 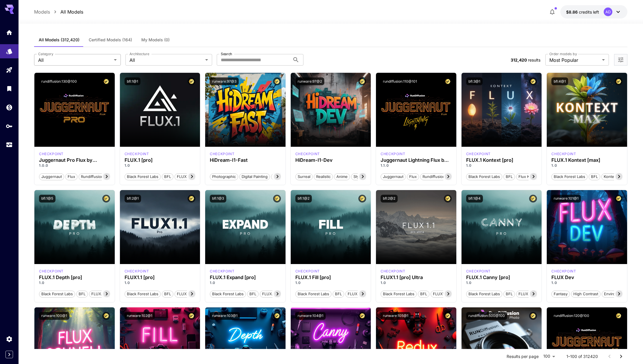 I want to click on button: FLUX.1 Canny [pro], so click(x=536, y=293).